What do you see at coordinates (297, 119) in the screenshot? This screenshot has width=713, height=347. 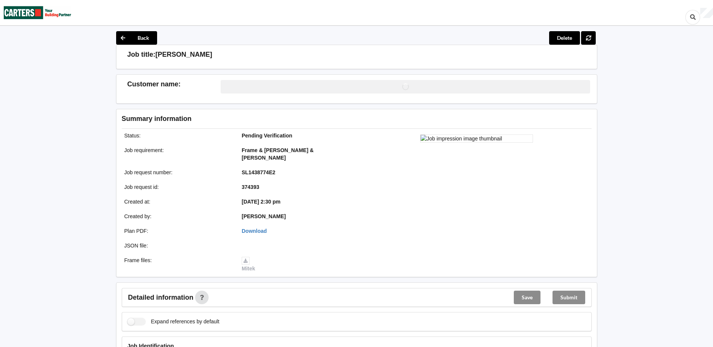 I see `h3: Summary information` at bounding box center [297, 119].